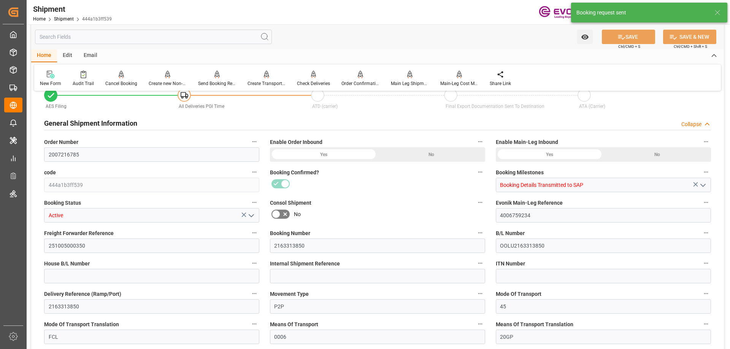  What do you see at coordinates (266, 84) in the screenshot?
I see `div: Create Transport Unit` at bounding box center [266, 84].